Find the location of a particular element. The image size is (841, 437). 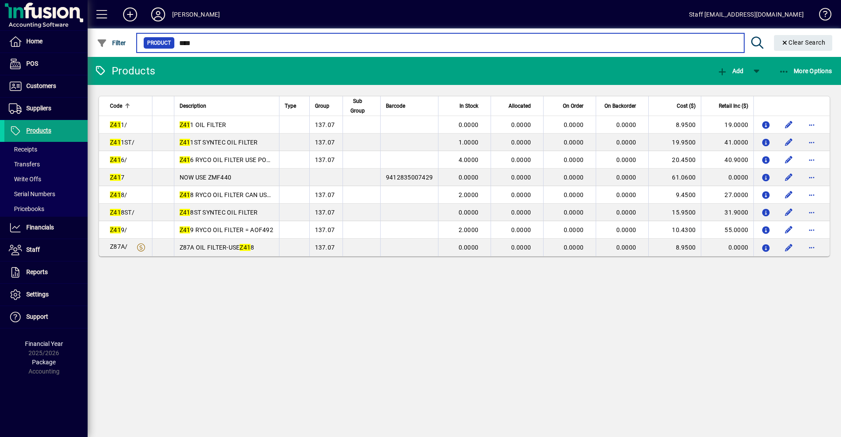

span: Barcode is located at coordinates (396, 106).